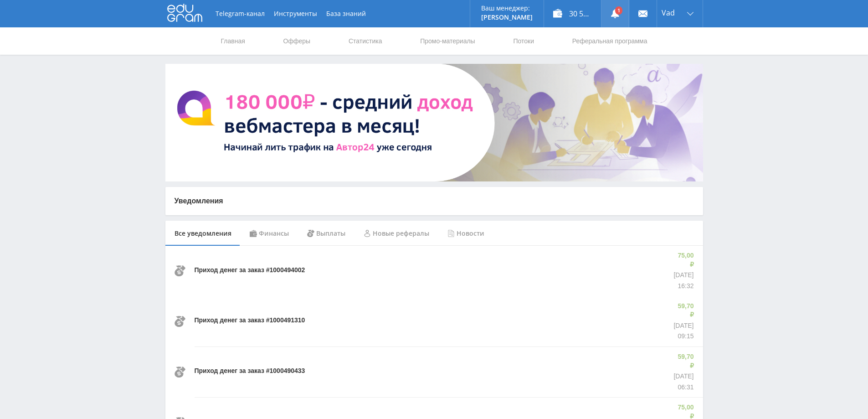  Describe the element at coordinates (434, 201) in the screenshot. I see `p: Уведомления` at that location.